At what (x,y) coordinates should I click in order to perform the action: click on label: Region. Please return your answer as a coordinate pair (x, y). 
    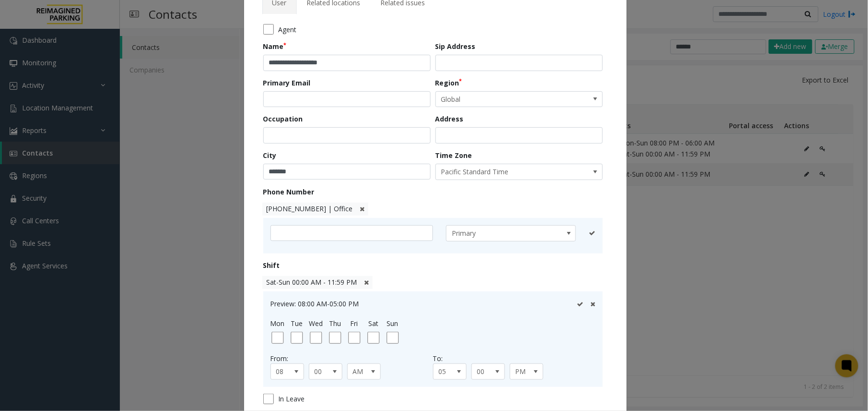
    Looking at the image, I should click on (449, 83).